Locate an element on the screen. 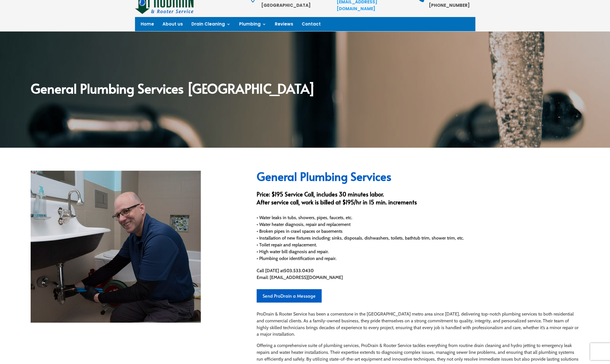 The height and width of the screenshot is (364, 610). strong: 503.533.0430 is located at coordinates (299, 271).